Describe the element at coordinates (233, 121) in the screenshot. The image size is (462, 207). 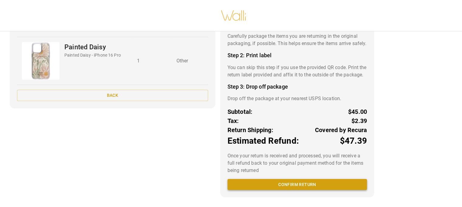
I see `p: Tax:` at that location.